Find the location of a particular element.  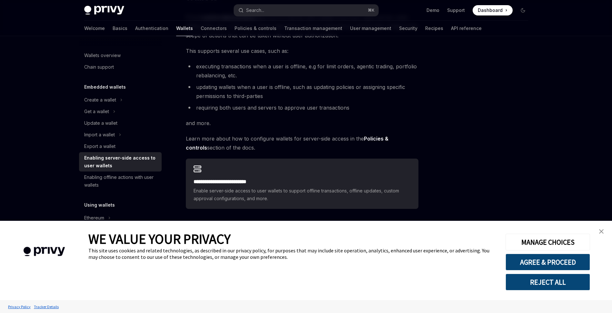

span: Enable server-side access to user wallets to support offline transactions, offline updates, custo... is located at coordinates (302, 195).